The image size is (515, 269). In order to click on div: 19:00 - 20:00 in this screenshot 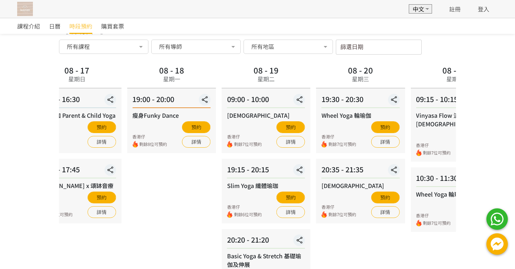, I will do `click(171, 101)`.